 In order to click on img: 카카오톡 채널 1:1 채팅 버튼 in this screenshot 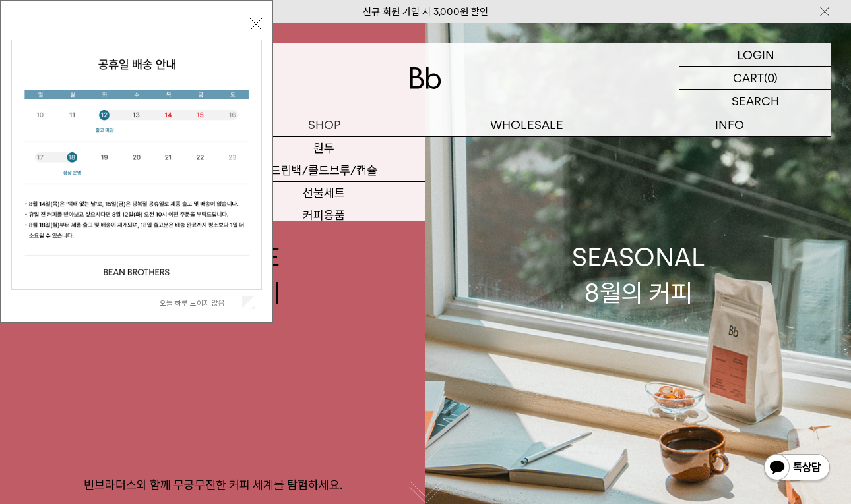, I will do `click(797, 469)`.